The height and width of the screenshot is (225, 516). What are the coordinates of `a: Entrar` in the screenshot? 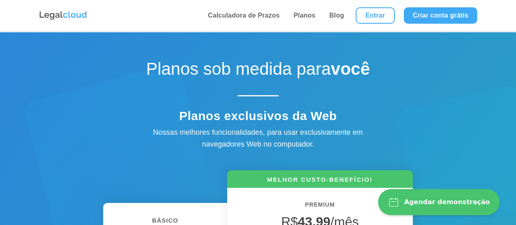 It's located at (375, 16).